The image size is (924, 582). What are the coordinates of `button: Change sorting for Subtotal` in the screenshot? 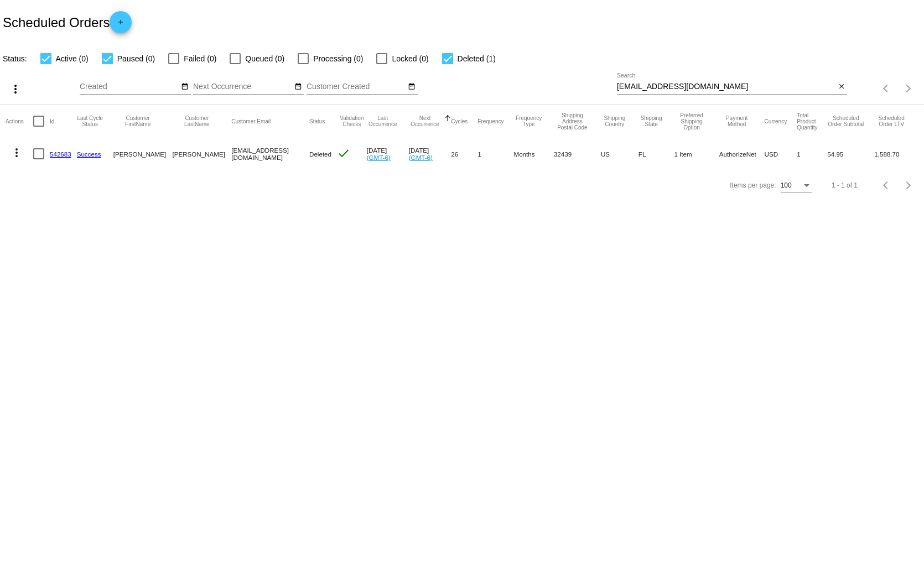 It's located at (845, 122).